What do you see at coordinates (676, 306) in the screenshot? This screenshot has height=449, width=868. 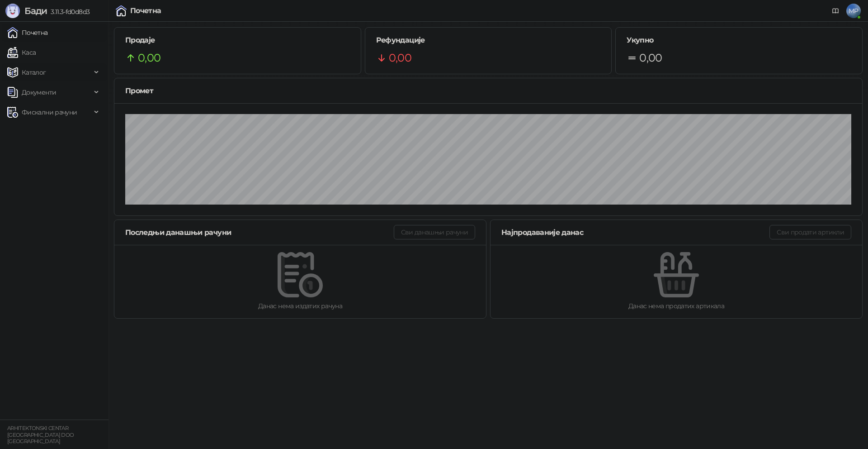 I see `div: Данас нема продатих артикала` at bounding box center [676, 306].